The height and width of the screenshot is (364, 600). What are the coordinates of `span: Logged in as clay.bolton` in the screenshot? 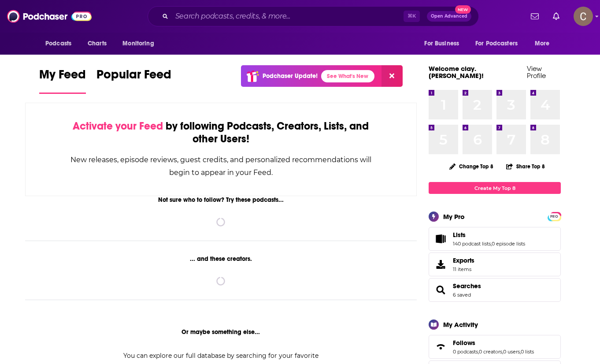 It's located at (583, 16).